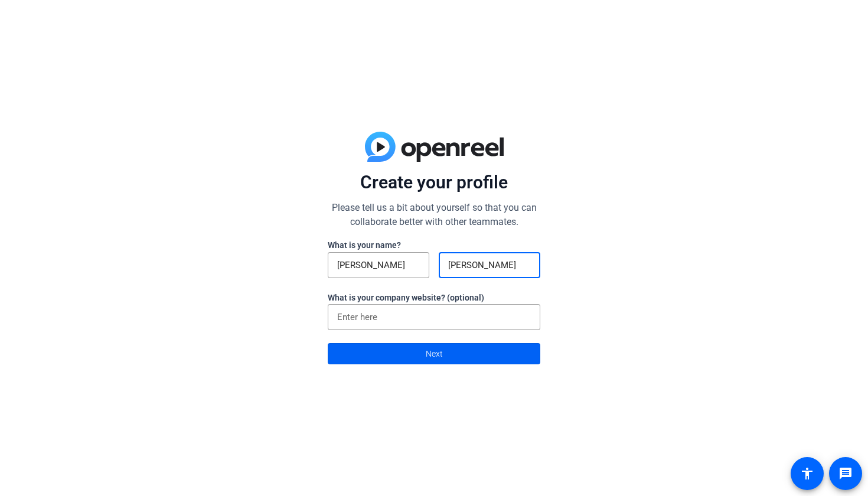  Describe the element at coordinates (406, 298) in the screenshot. I see `label: What is your company website? (optional)` at that location.